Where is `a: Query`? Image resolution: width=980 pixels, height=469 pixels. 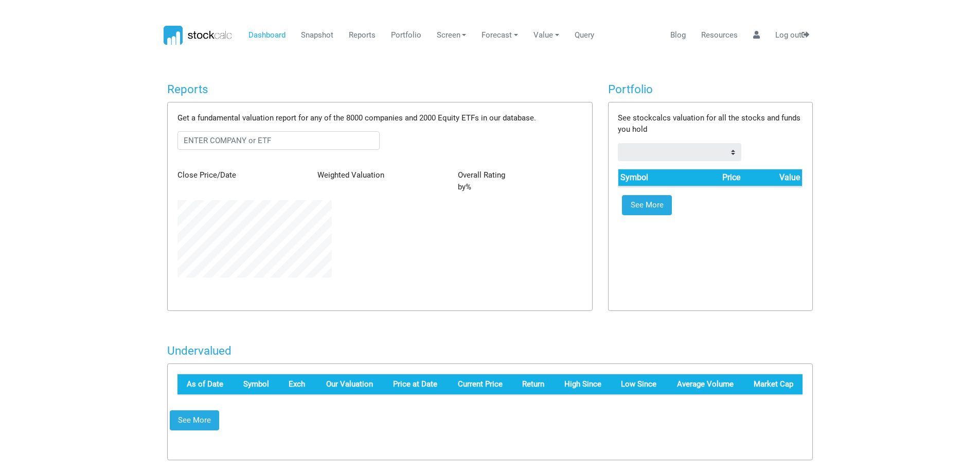 a: Query is located at coordinates (584, 36).